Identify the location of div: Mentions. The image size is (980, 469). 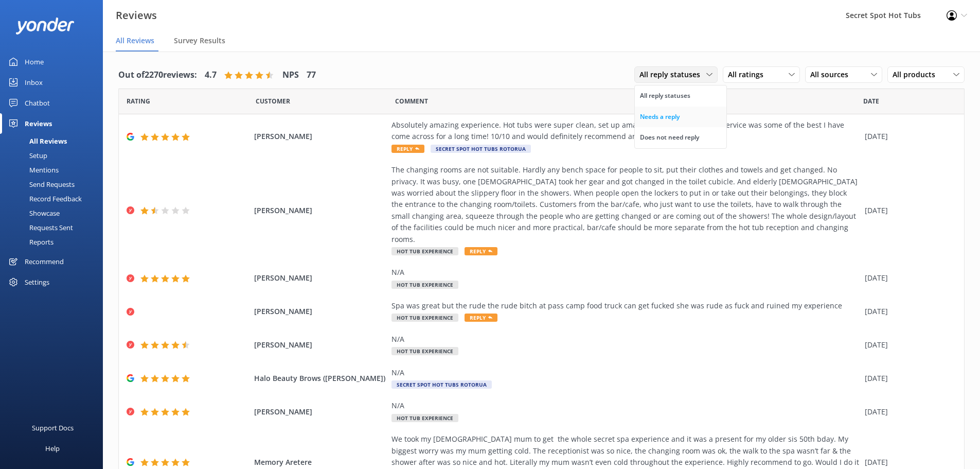
(32, 170).